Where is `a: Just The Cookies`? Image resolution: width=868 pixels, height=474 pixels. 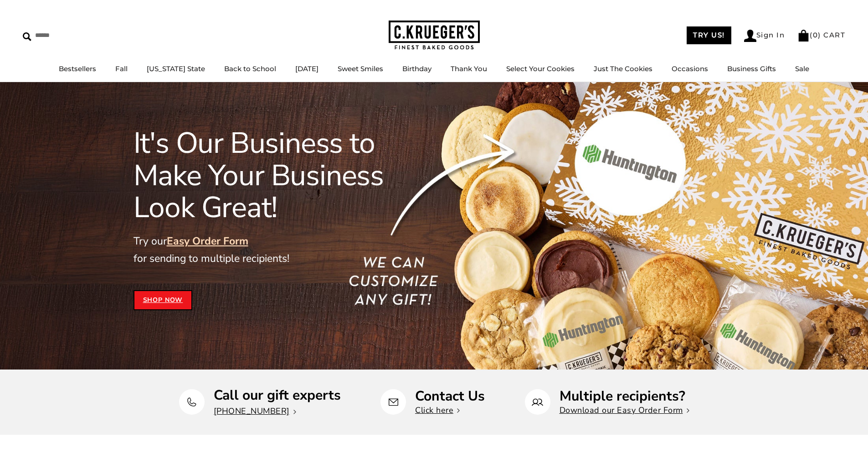
a: Just The Cookies is located at coordinates (623, 69).